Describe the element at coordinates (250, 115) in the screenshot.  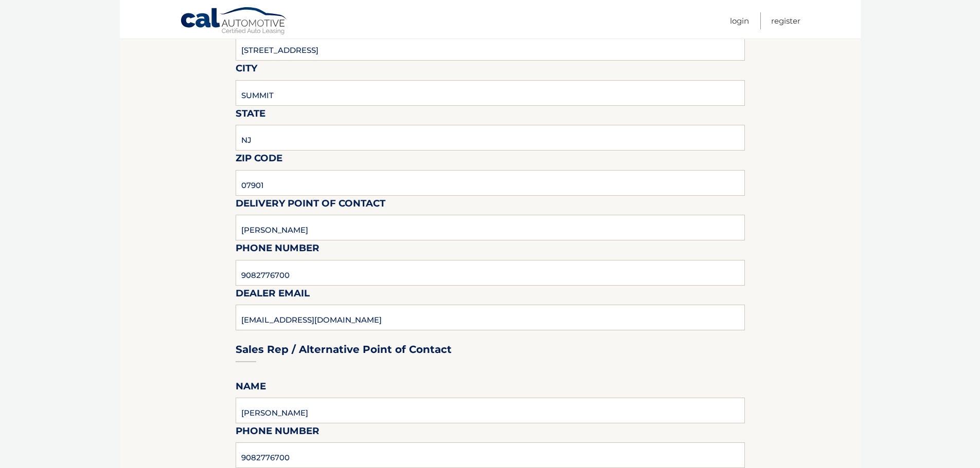
I see `label: State` at that location.